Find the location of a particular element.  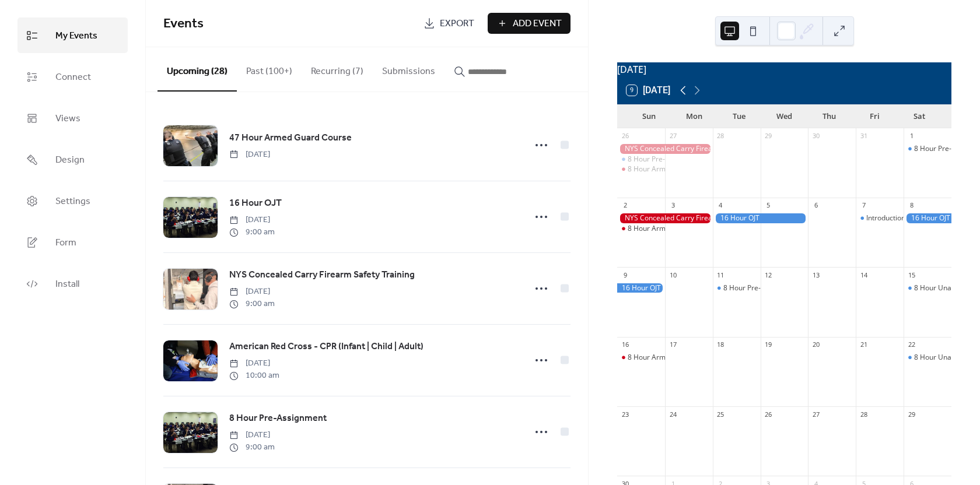

div: 12 is located at coordinates (768, 275).